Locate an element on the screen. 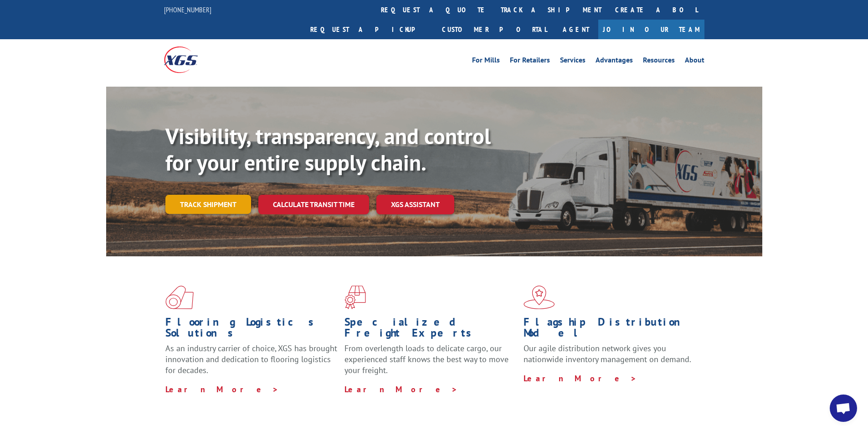 This screenshot has height=431, width=868. img: xgs-icon-flagship-distribution-model-red is located at coordinates (539, 297).